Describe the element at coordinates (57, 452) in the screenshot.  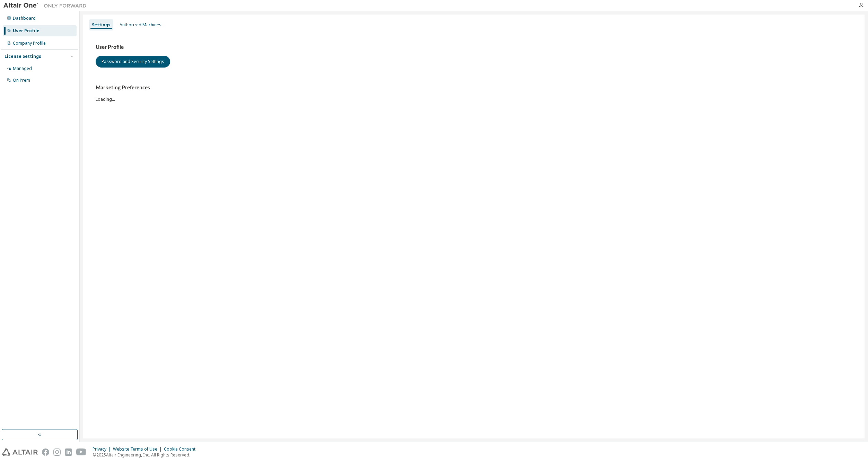
I see `img: instagram.svg` at that location.